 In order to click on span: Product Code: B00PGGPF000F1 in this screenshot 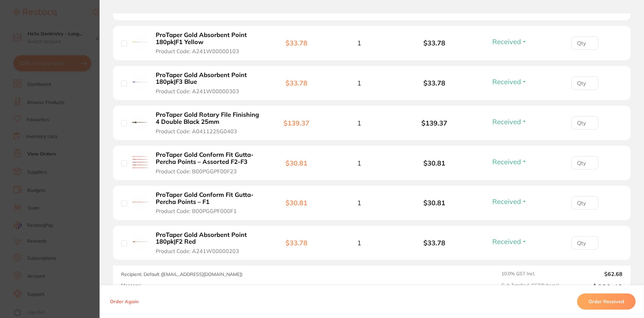, I will do `click(196, 210)`.